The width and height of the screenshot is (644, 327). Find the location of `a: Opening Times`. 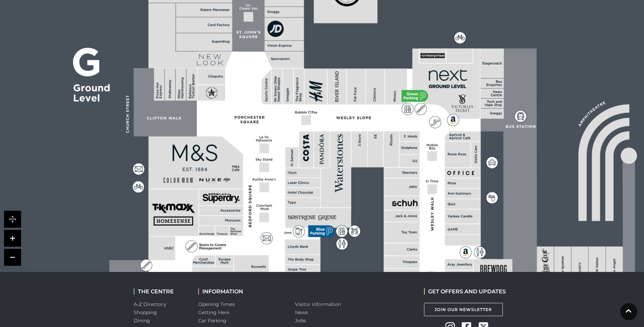

a: Opening Times is located at coordinates (216, 304).